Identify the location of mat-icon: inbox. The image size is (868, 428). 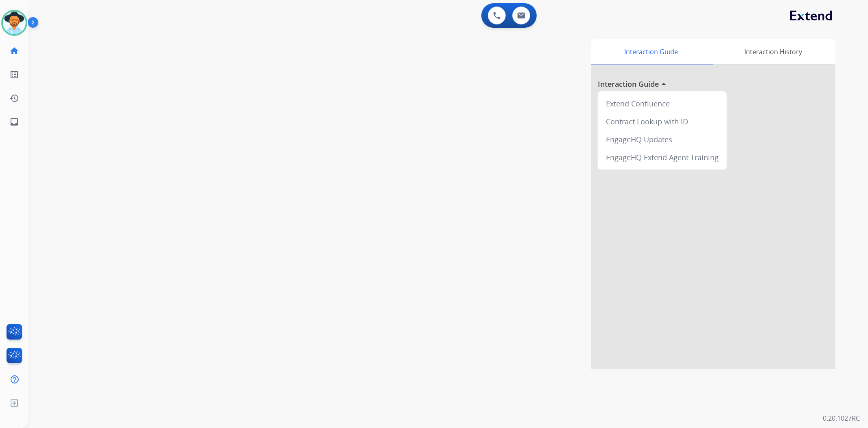
(14, 122).